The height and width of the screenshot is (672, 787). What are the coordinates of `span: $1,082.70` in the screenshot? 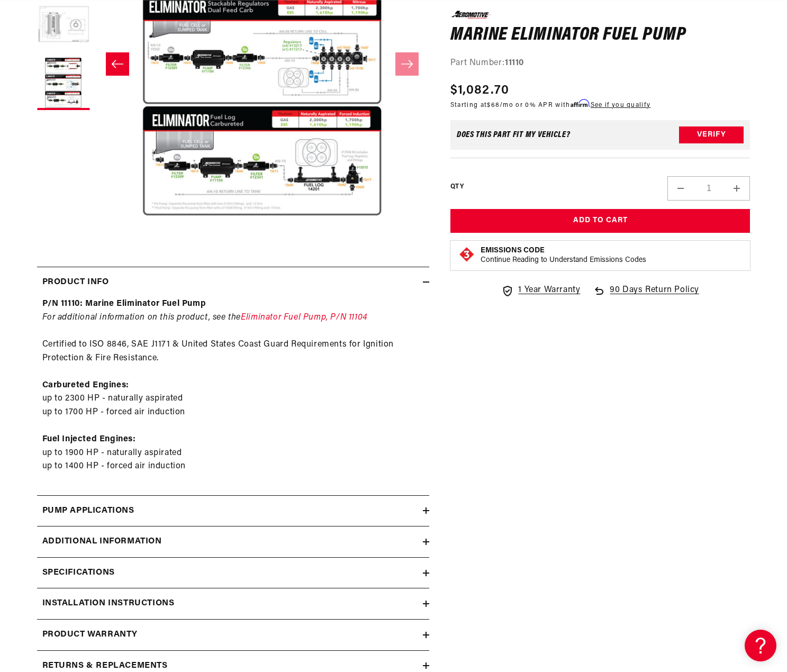 It's located at (480, 90).